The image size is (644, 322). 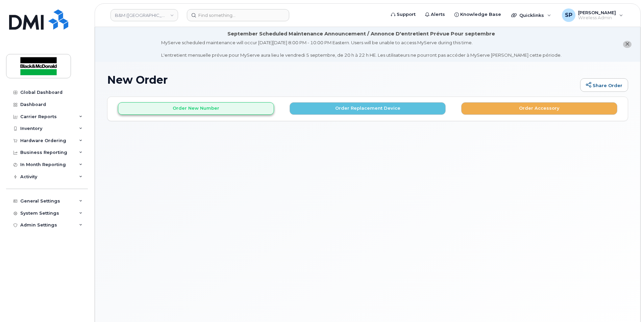 I want to click on h1: New Order, so click(x=342, y=80).